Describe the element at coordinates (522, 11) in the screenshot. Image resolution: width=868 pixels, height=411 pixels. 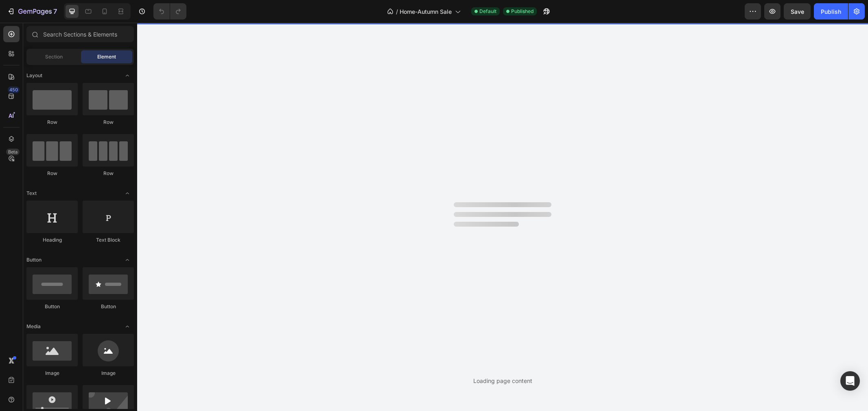
I see `span: Published` at that location.